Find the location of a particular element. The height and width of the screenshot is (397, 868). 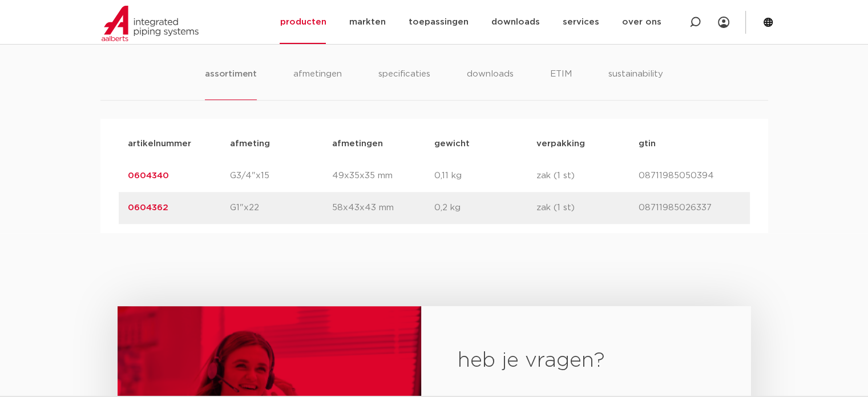

p: verpakking is located at coordinates (587, 144).